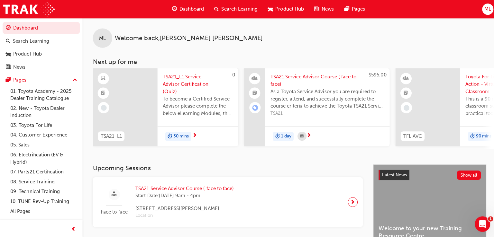 Image resolution: width=494 pixels, height=237 pixels. I want to click on img: Trak, so click(29, 9).